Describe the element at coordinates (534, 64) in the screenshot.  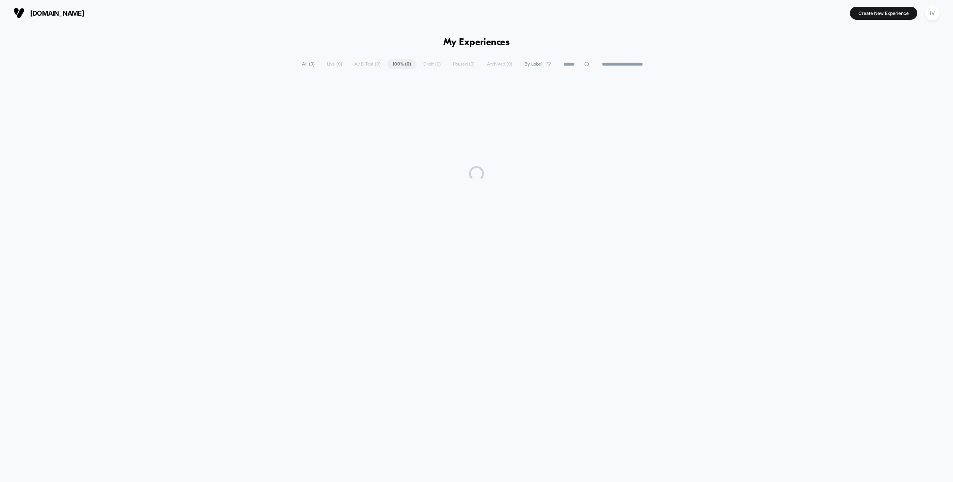
I see `span: By Label` at that location.